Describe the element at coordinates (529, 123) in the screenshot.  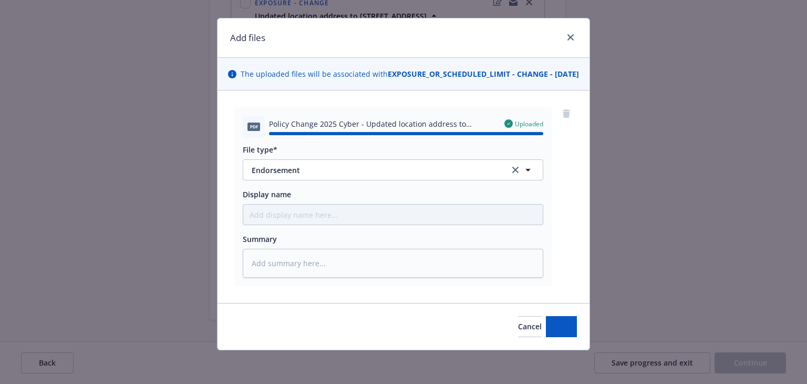
I see `span: Uploaded` at that location.